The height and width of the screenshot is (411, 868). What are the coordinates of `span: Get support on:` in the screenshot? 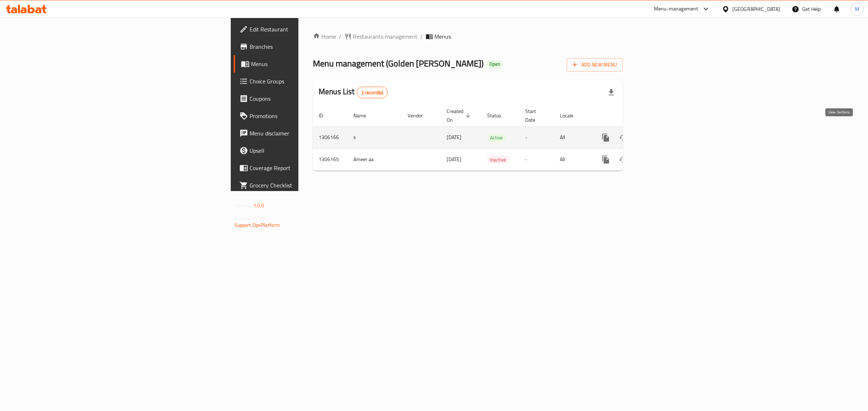 It's located at (251, 218).